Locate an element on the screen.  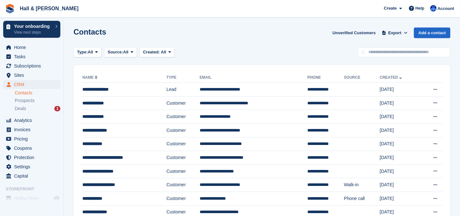
span: Invoices is located at coordinates (33, 129).